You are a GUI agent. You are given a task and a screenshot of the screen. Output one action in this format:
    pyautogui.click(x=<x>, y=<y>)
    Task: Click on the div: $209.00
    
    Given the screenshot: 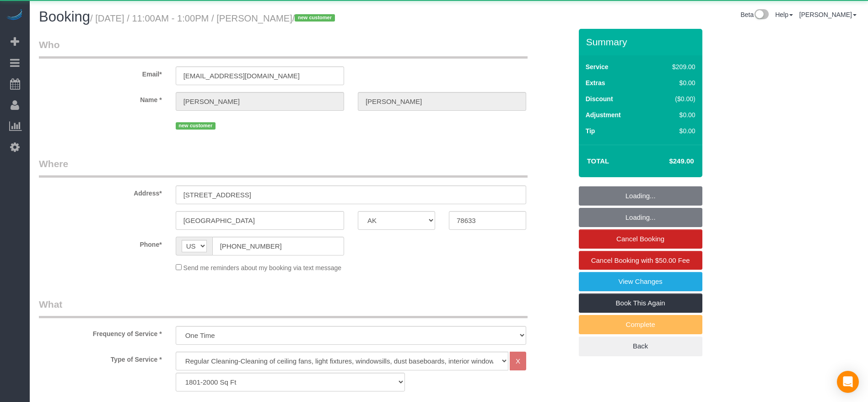 What is the action you would take?
    pyautogui.click(x=673, y=67)
    